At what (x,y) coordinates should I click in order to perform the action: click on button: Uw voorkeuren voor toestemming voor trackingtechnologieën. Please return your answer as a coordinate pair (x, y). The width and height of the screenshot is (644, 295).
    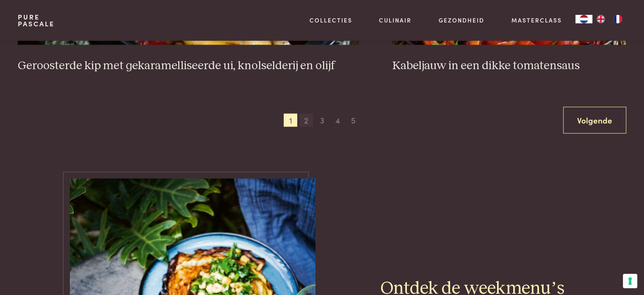
    Looking at the image, I should click on (630, 281).